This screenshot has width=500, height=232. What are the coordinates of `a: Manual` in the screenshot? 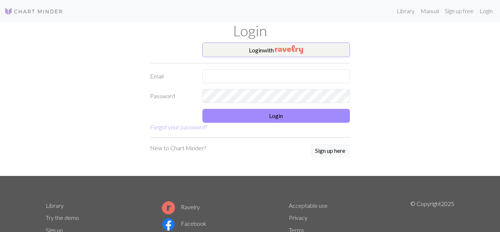 It's located at (429, 11).